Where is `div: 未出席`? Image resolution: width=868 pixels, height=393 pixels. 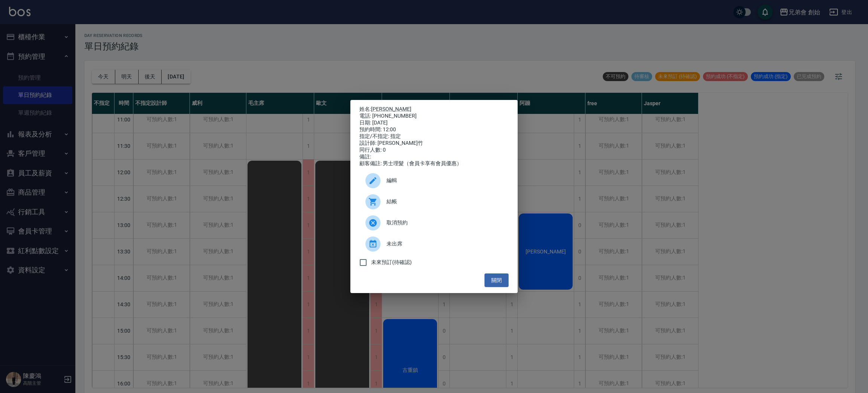 div: 未出席 is located at coordinates (434, 244).